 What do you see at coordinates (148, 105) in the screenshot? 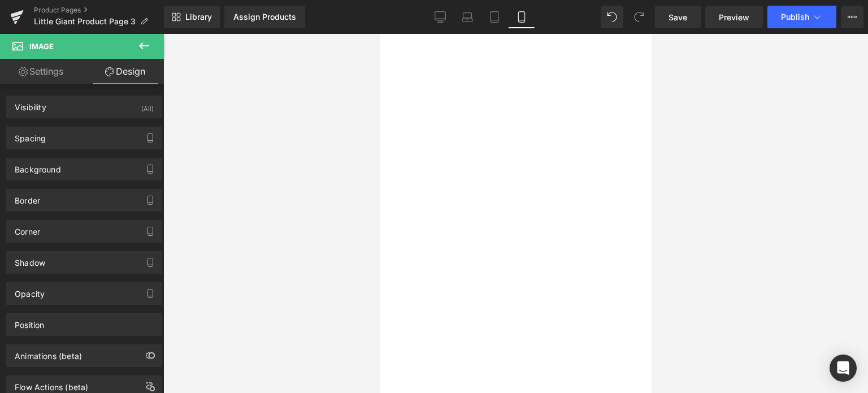
I see `div: (All)` at bounding box center [148, 105].